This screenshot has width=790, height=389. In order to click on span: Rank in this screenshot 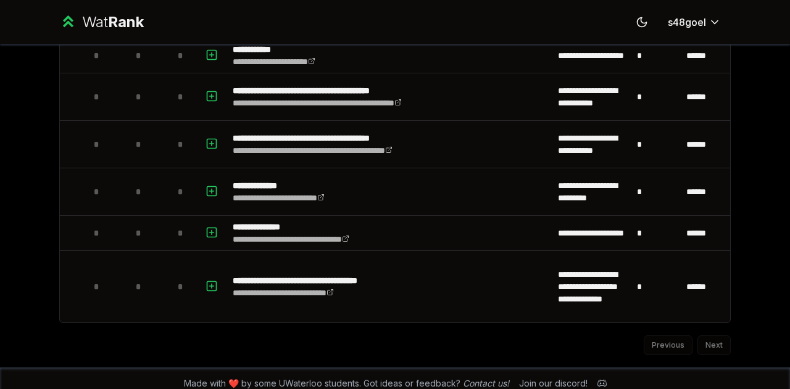, I will do `click(126, 22)`.